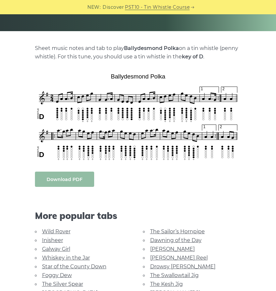 The height and width of the screenshot is (291, 276). Describe the element at coordinates (193, 56) in the screenshot. I see `strong: key of D` at that location.